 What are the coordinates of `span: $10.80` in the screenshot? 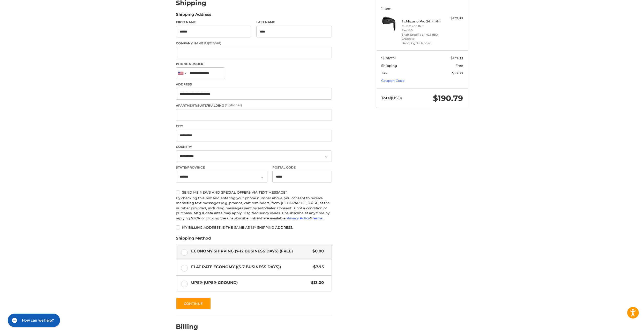 It's located at (457, 73).